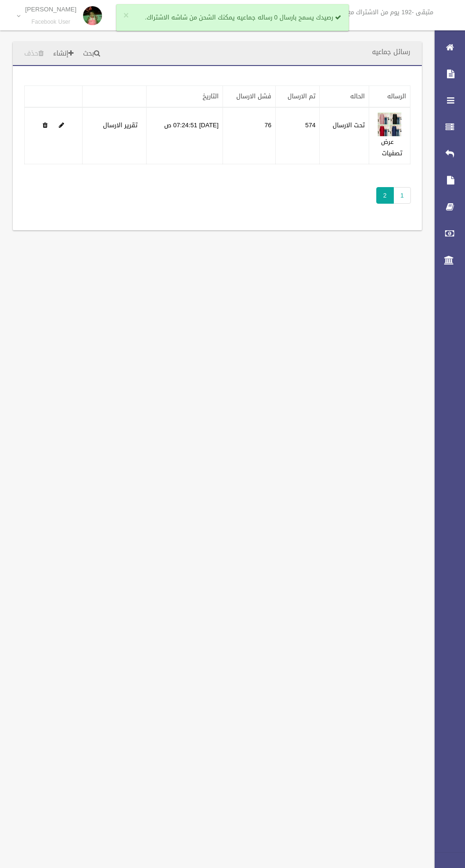 This screenshot has width=465, height=868. What do you see at coordinates (391, 52) in the screenshot?
I see `header: رسائل جماعيه` at bounding box center [391, 52].